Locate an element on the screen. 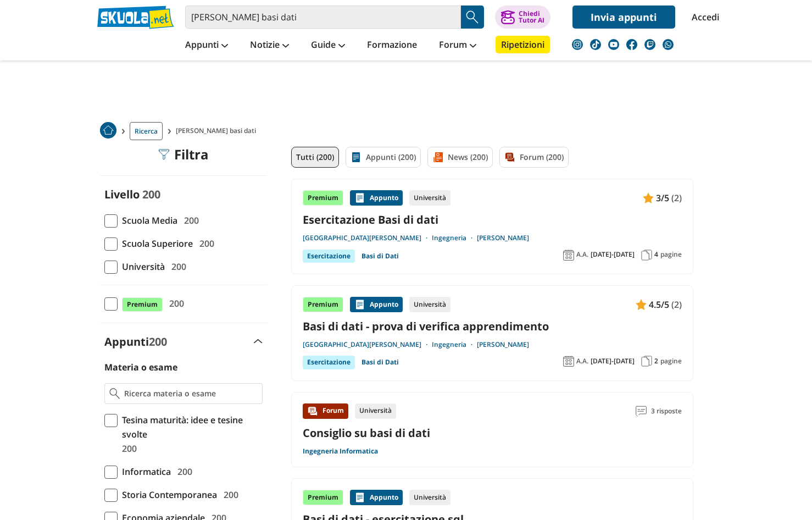 The width and height of the screenshot is (812, 520). span: Ricerca is located at coordinates (147, 131).